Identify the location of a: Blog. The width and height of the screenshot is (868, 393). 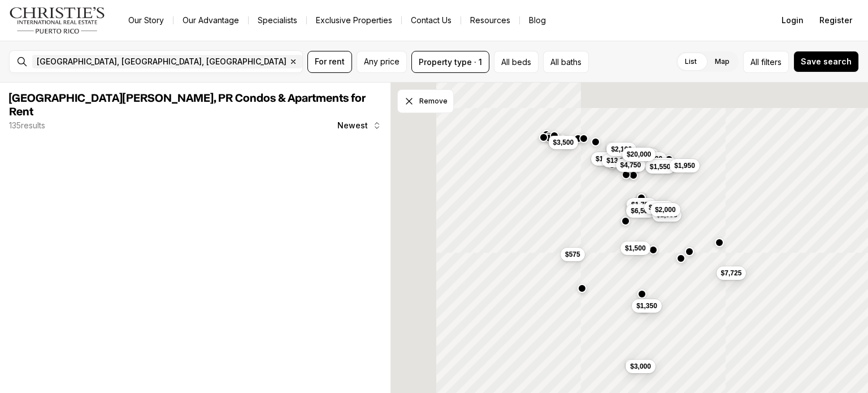
(537, 20).